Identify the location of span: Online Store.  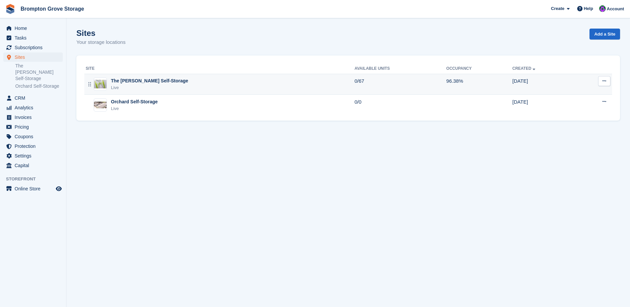
(35, 189).